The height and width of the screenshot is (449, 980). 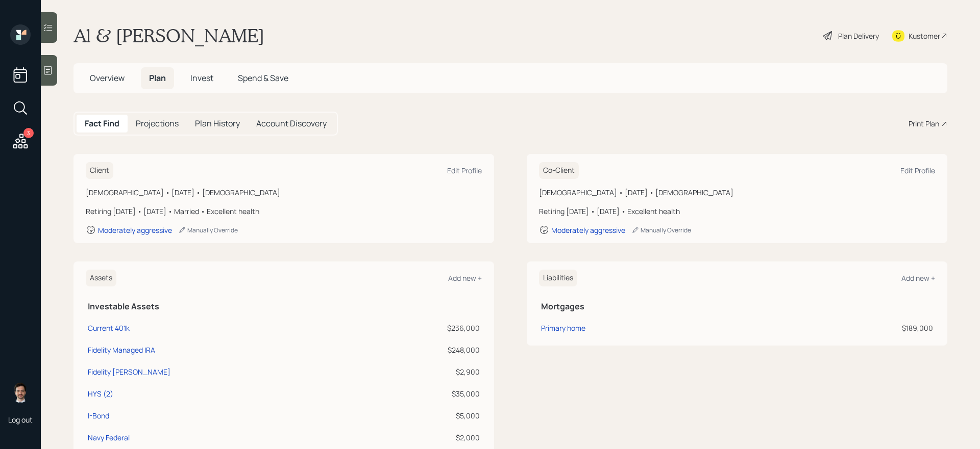 I want to click on h6: Client, so click(x=100, y=171).